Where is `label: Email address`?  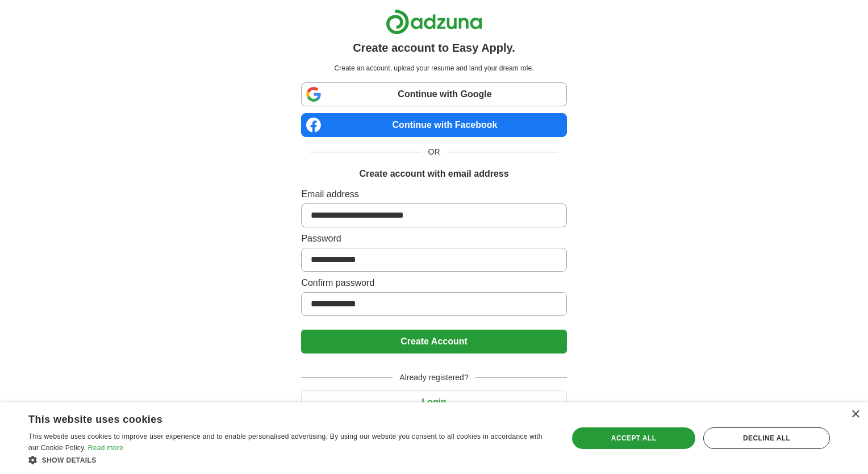 label: Email address is located at coordinates (434, 194).